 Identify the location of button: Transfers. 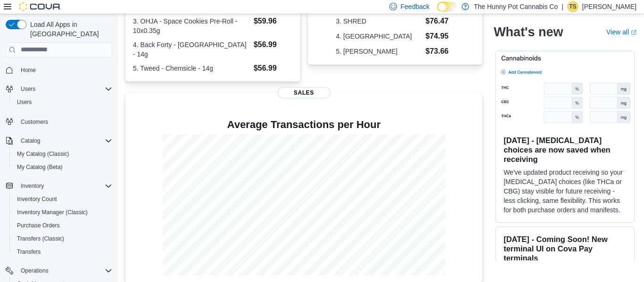
(63, 252).